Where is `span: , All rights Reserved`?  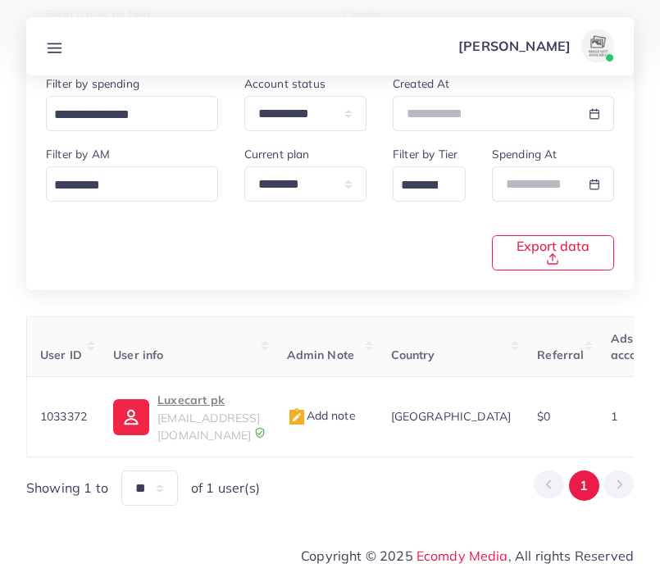
span: , All rights Reserved is located at coordinates (571, 556).